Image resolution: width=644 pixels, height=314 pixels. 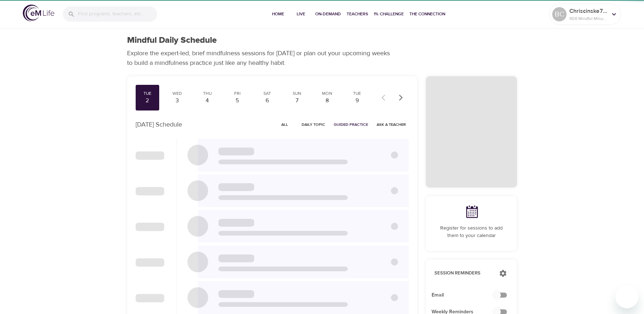 What do you see at coordinates (559, 14) in the screenshot?
I see `div: BC` at bounding box center [559, 14].